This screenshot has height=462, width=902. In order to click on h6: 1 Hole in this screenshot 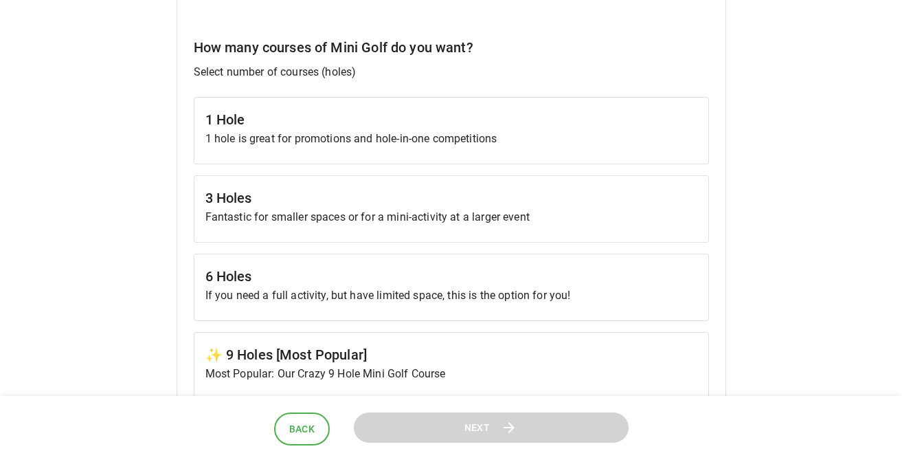, I will do `click(451, 120)`.